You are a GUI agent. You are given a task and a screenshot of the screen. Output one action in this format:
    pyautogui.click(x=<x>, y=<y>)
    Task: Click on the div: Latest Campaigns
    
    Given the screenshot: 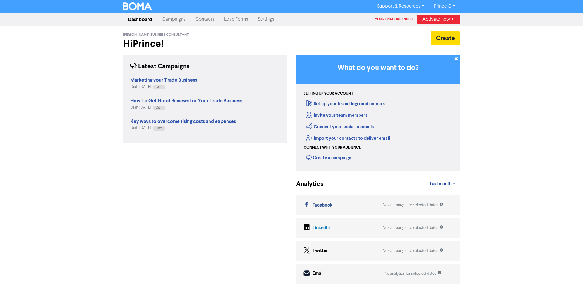 What is the action you would take?
    pyautogui.click(x=160, y=66)
    